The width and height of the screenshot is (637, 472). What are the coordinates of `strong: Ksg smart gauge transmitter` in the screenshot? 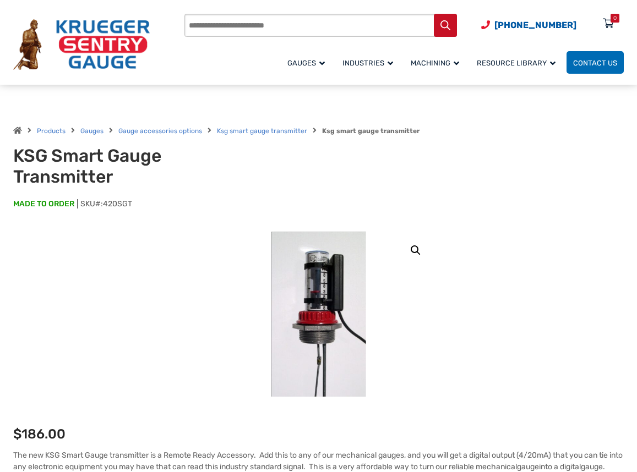 It's located at (370, 131).